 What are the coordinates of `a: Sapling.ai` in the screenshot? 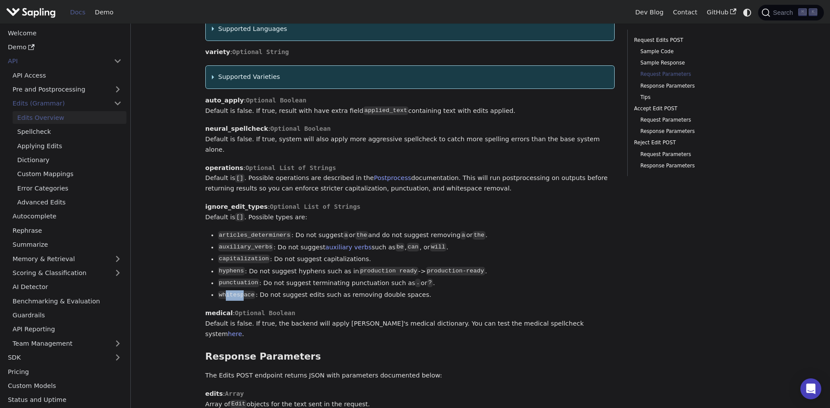 It's located at (32, 12).